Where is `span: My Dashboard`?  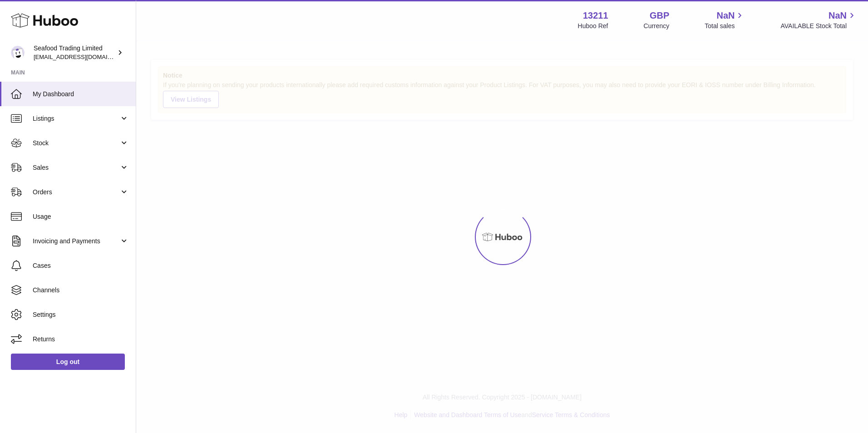
span: My Dashboard is located at coordinates (81, 94).